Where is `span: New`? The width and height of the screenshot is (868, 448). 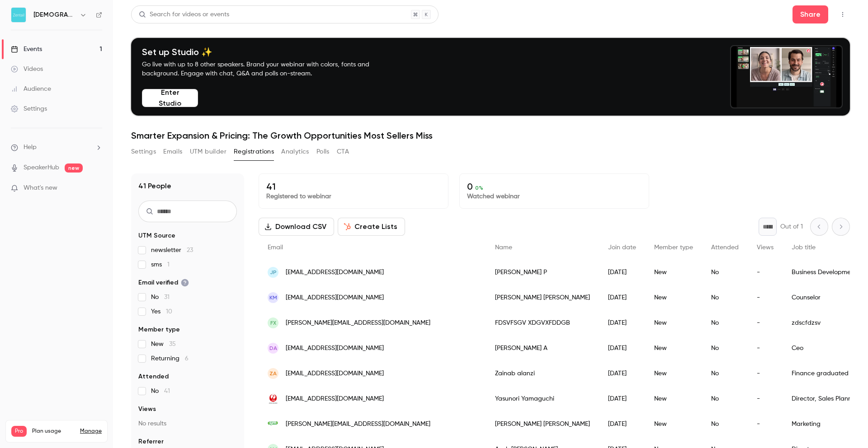
span: New is located at coordinates (163, 344).